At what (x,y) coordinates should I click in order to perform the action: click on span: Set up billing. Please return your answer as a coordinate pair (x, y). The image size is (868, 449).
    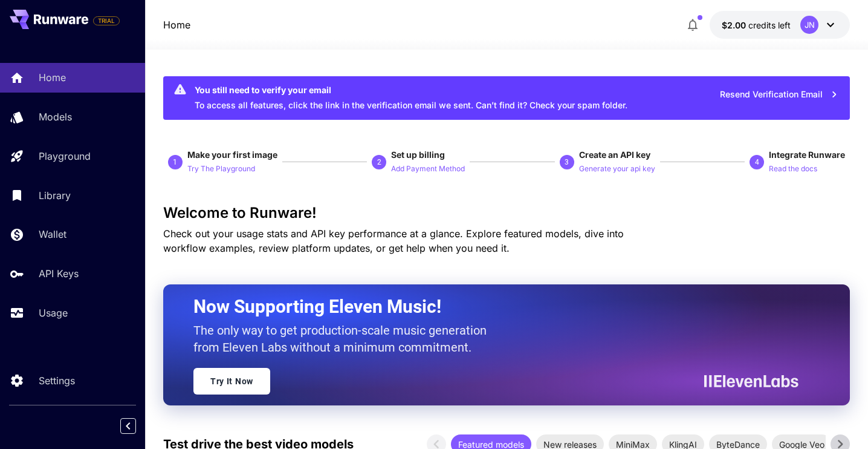
    Looking at the image, I should click on (418, 154).